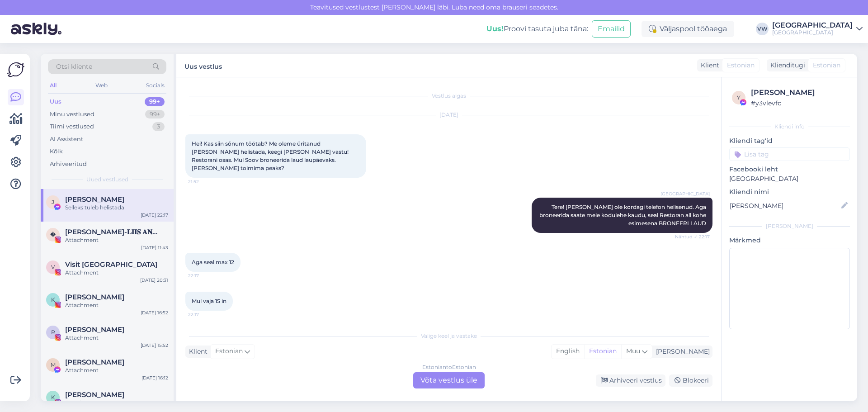 The image size is (868, 412). What do you see at coordinates (95, 297) in the screenshot?
I see `span: Katri Kägo` at bounding box center [95, 297].